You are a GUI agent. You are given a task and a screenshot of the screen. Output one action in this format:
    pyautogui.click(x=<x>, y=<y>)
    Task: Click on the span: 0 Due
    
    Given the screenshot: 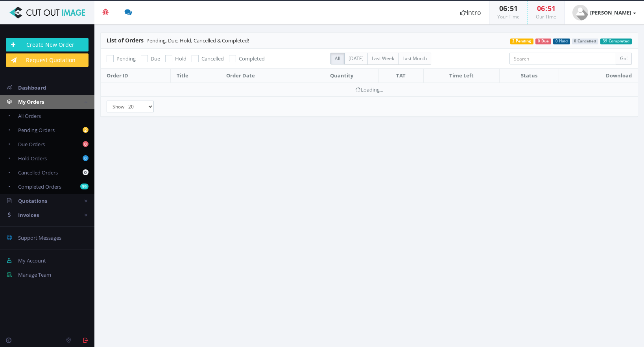 What is the action you would take?
    pyautogui.click(x=543, y=41)
    